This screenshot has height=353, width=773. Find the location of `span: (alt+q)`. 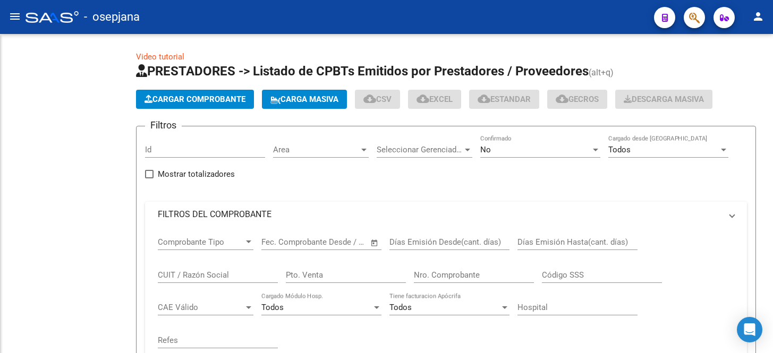

span: (alt+q) is located at coordinates (601, 72).